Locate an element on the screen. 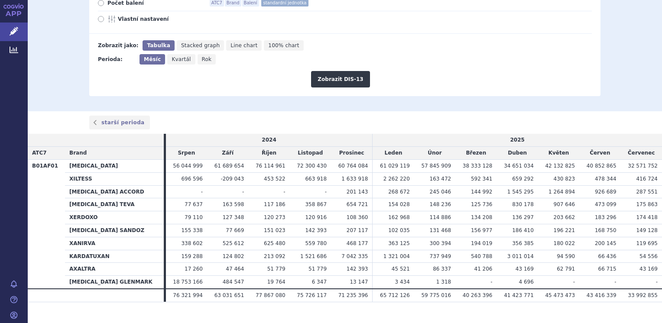 The width and height of the screenshot is (662, 323). span: 453 522 is located at coordinates (275, 179).